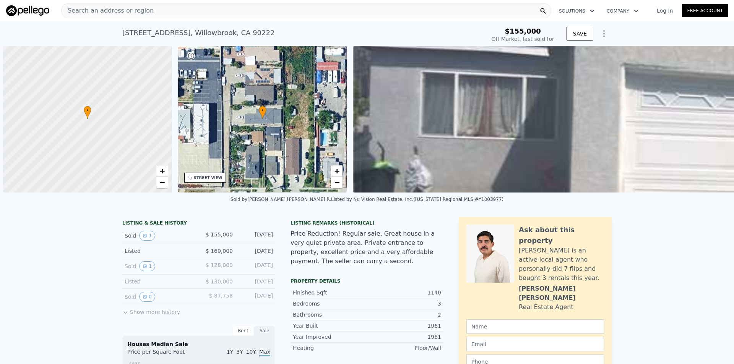 This screenshot has width=734, height=364. Describe the element at coordinates (546, 307) in the screenshot. I see `div: Real Estate Agent` at that location.